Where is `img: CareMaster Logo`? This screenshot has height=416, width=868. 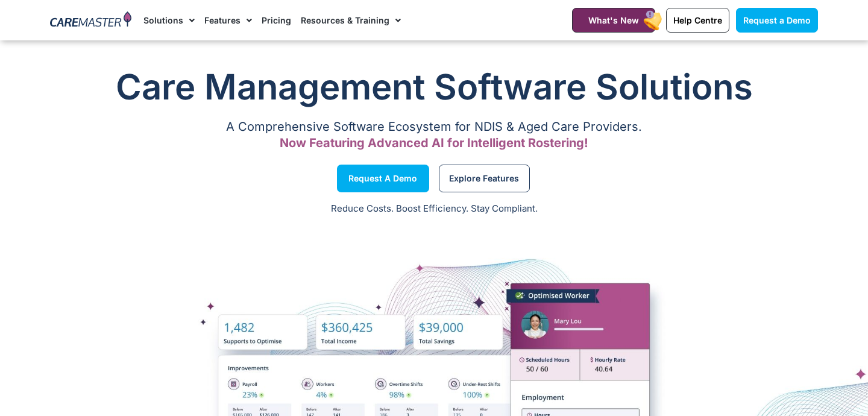
img: CareMaster Logo is located at coordinates (91, 20).